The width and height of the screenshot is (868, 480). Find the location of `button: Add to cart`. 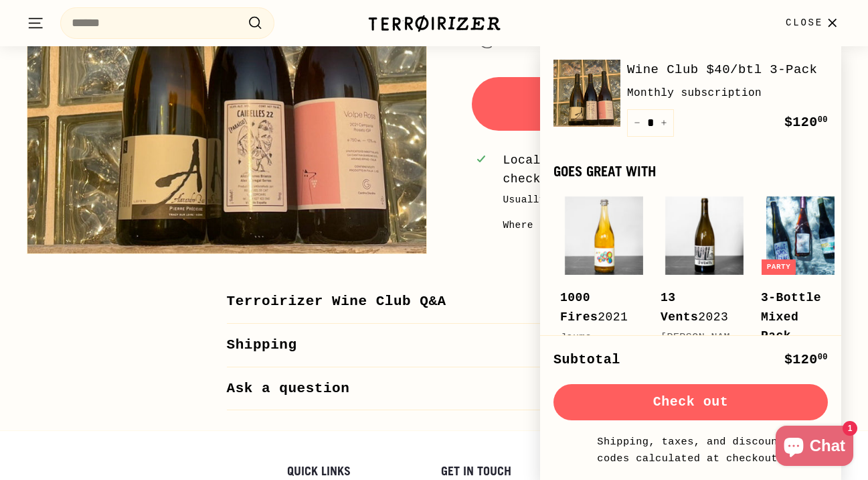

button: Add to cart is located at coordinates (656, 104).